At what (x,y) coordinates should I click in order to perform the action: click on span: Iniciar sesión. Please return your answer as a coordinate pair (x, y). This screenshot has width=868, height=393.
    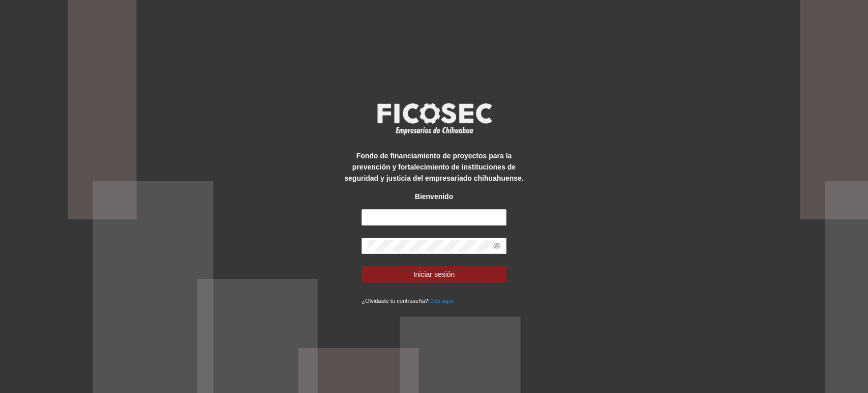
    Looking at the image, I should click on (434, 274).